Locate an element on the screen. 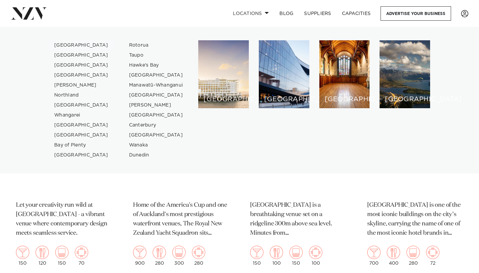 The width and height of the screenshot is (479, 273). img: nzv-logo.png is located at coordinates (29, 13).